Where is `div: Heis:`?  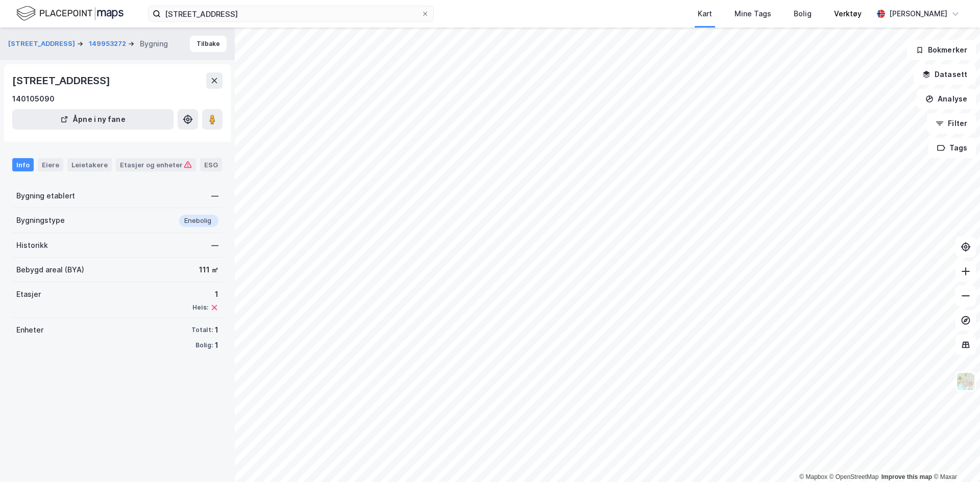 div: Heis: is located at coordinates (200, 308).